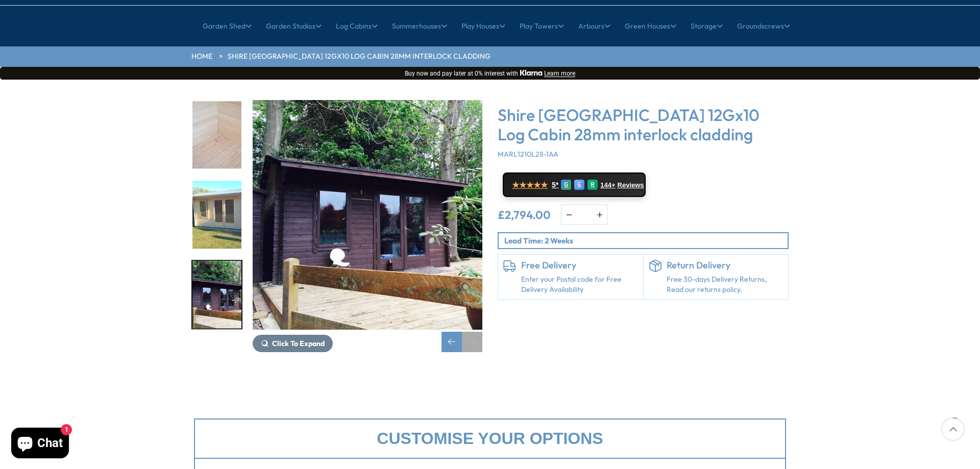 The width and height of the screenshot is (980, 469). I want to click on a: Play Towers, so click(541, 26).